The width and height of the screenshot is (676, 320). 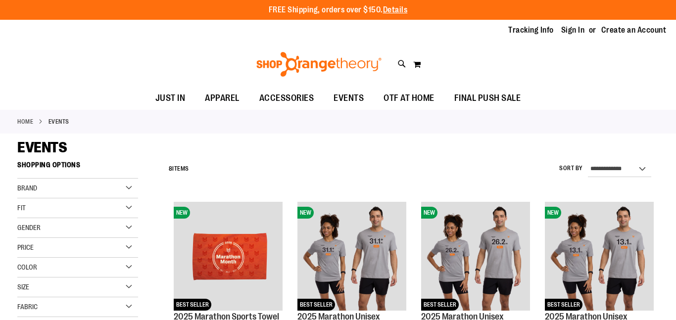 I want to click on a: 2025 Marathon Sports TowelNEWBEST SELLER, so click(x=228, y=257).